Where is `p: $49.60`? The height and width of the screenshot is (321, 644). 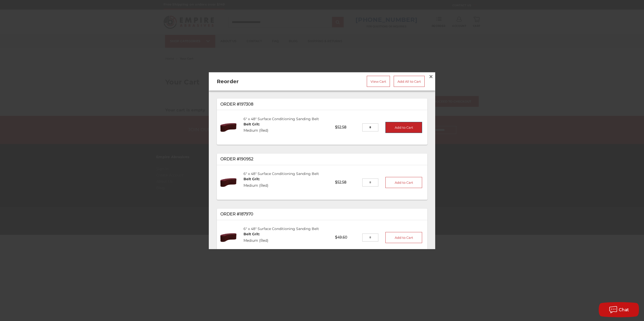 p: $49.60 is located at coordinates (347, 238).